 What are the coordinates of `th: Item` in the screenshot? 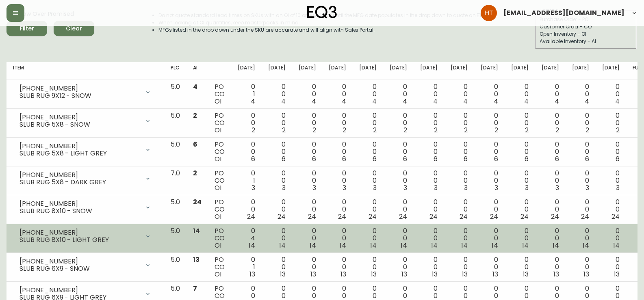 It's located at (85, 71).